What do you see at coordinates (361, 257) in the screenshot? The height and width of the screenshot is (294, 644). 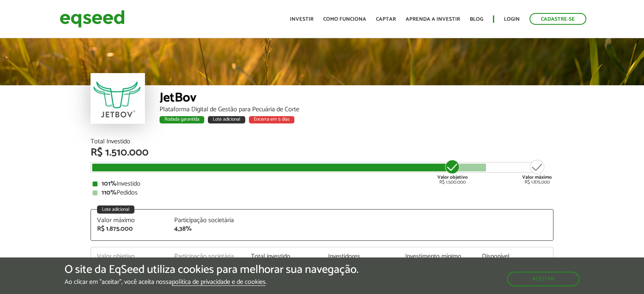 I see `div: Investidores` at bounding box center [361, 257].